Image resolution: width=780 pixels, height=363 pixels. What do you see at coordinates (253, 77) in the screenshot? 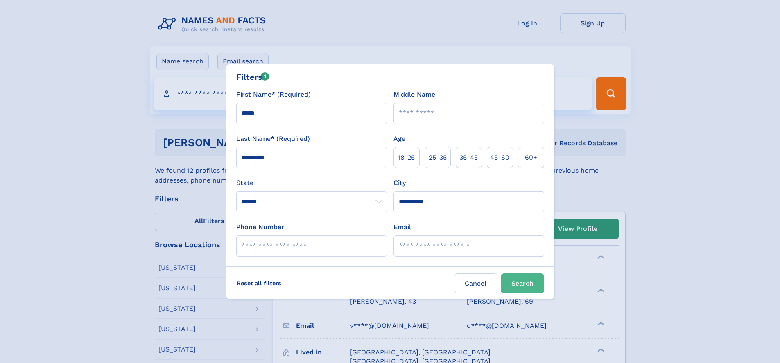
I see `div: Filters` at bounding box center [253, 77].